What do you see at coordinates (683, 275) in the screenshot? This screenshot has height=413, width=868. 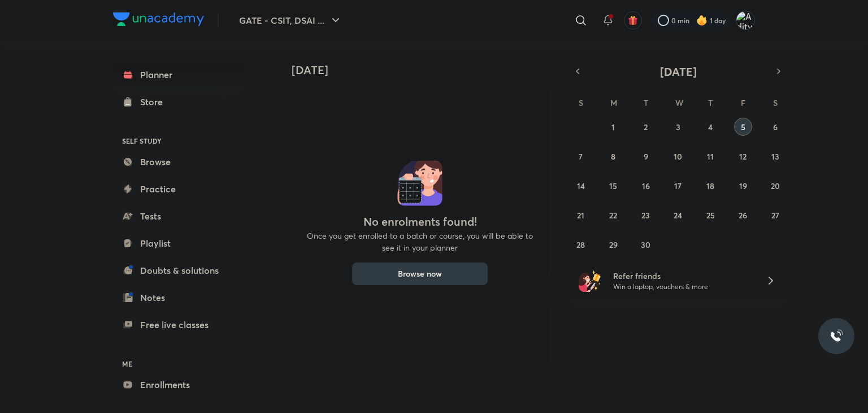 I see `h6: Refer friends` at bounding box center [683, 275].